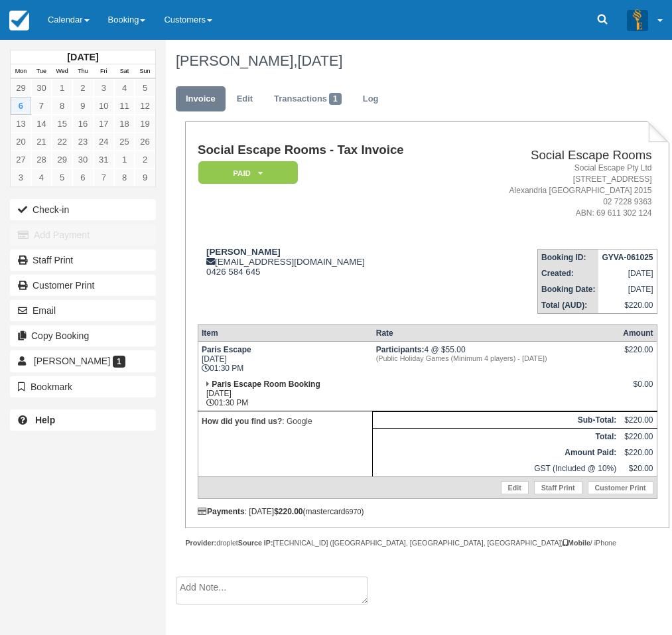  Describe the element at coordinates (83, 420) in the screenshot. I see `a: Help` at that location.